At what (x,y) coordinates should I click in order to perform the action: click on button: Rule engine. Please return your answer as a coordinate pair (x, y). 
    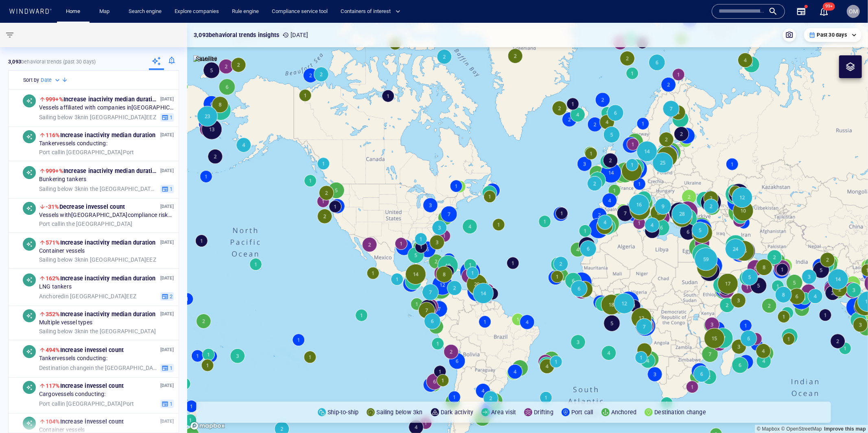
    Looking at the image, I should click on (246, 12).